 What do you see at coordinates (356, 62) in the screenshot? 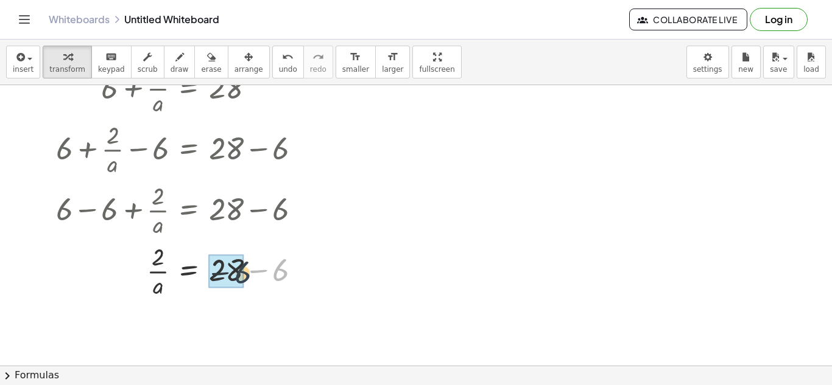
I see `button: format_sizesmaller` at bounding box center [356, 62].